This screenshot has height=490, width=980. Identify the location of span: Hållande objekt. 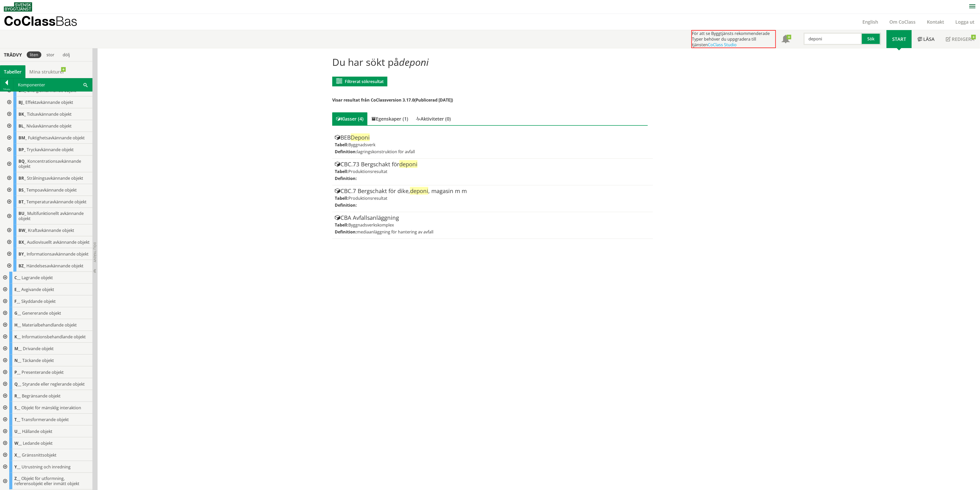
(37, 432).